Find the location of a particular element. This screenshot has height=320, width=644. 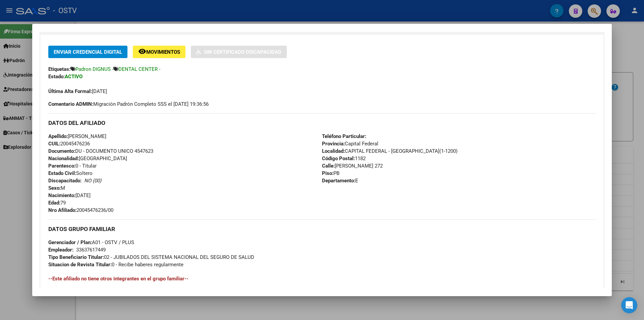

strong: Documento: is located at coordinates (62, 151).